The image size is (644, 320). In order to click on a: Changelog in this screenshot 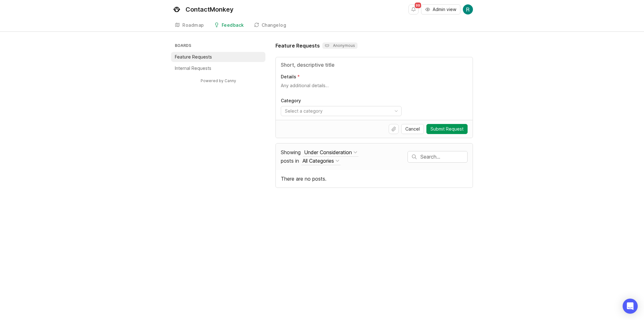, I will do `click(270, 25)`.